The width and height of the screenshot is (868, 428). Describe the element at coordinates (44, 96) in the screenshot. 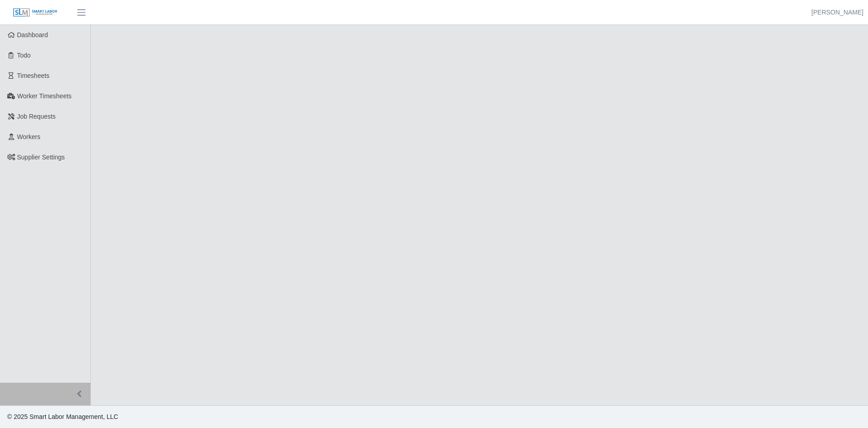

I see `span: Worker Timesheets` at that location.